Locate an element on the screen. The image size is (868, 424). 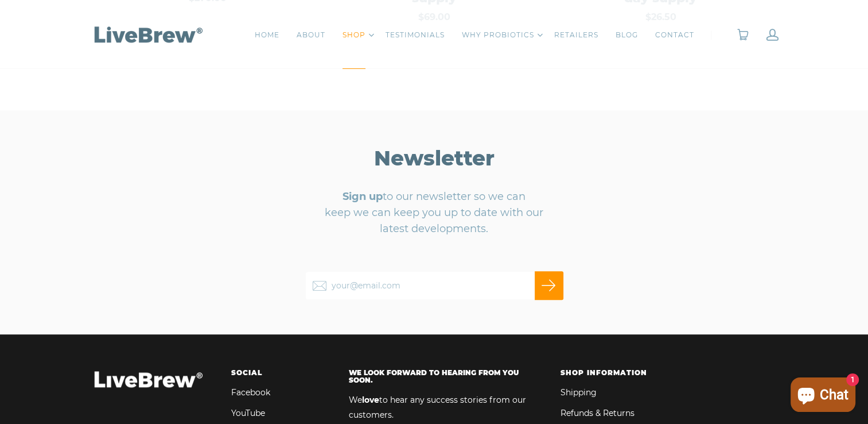
a: BLOG is located at coordinates (627, 35).